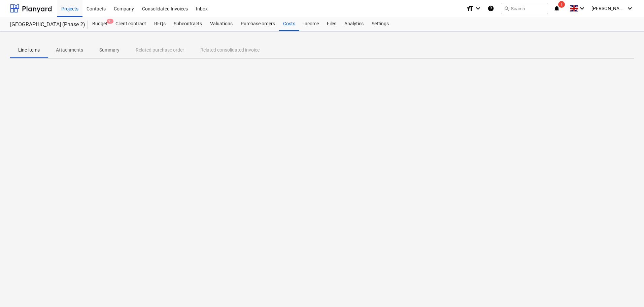  What do you see at coordinates (100, 24) in the screenshot?
I see `a: Budget9+` at bounding box center [100, 24].